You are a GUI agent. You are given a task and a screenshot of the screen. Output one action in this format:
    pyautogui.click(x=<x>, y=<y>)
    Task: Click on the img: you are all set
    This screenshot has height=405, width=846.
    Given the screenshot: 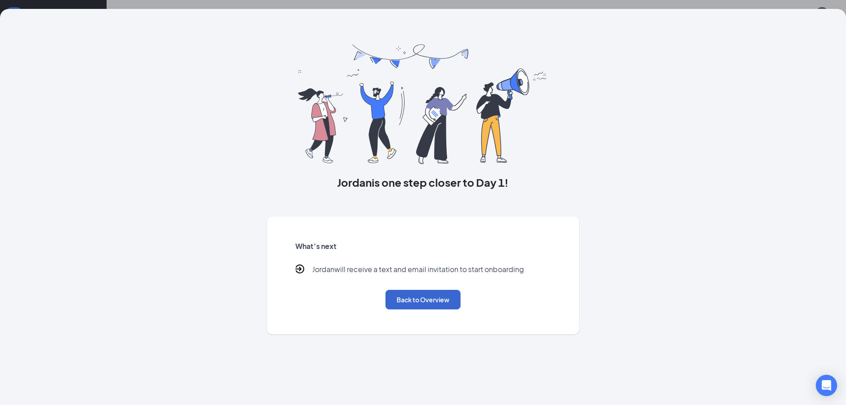 What is the action you would take?
    pyautogui.click(x=423, y=104)
    